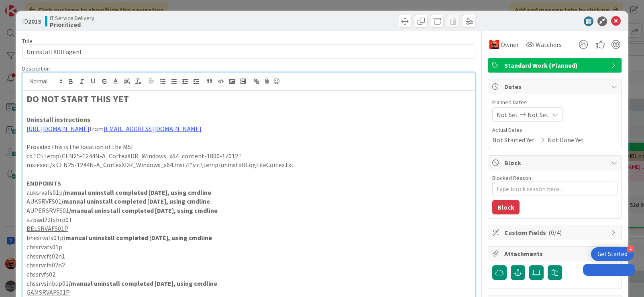  I want to click on b: Prioritized, so click(72, 24).